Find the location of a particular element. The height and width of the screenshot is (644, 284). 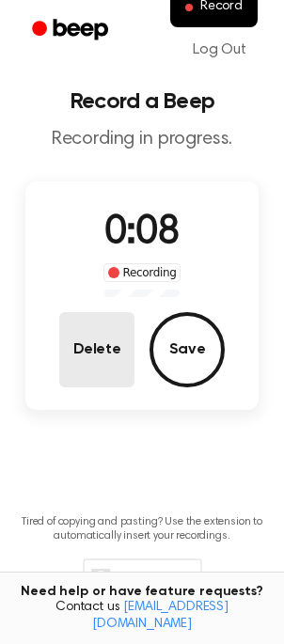

button: Delete Audio Record is located at coordinates (97, 349).